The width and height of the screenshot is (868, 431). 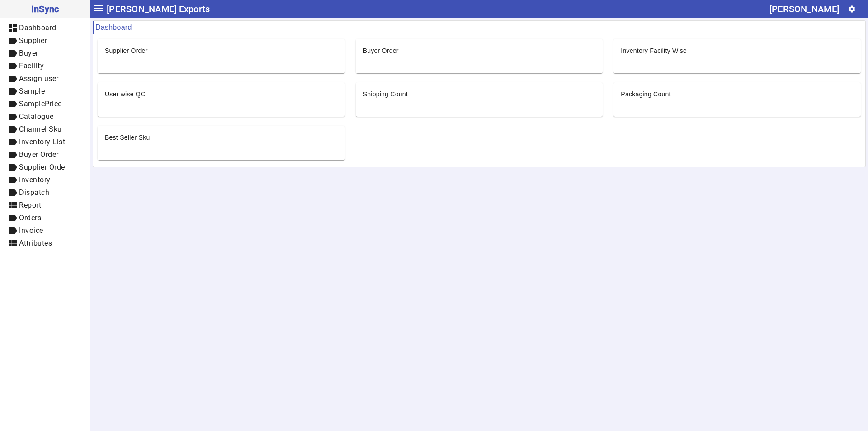 I want to click on span: Channel Sku, so click(x=40, y=129).